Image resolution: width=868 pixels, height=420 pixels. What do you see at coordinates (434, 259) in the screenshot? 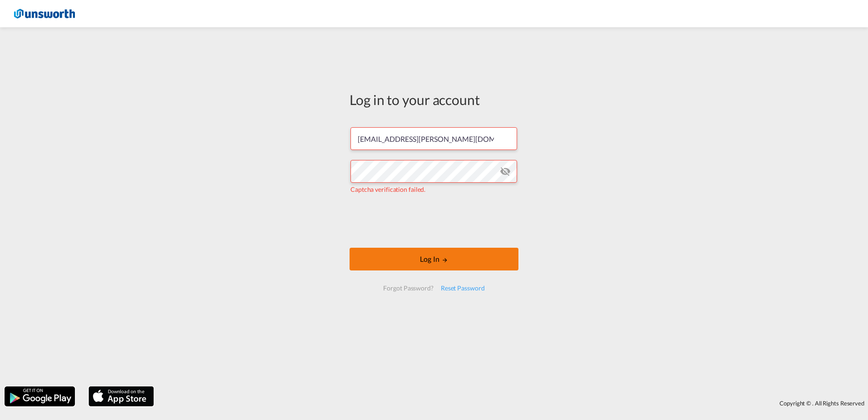
I see `button: LOGIN` at bounding box center [434, 259].